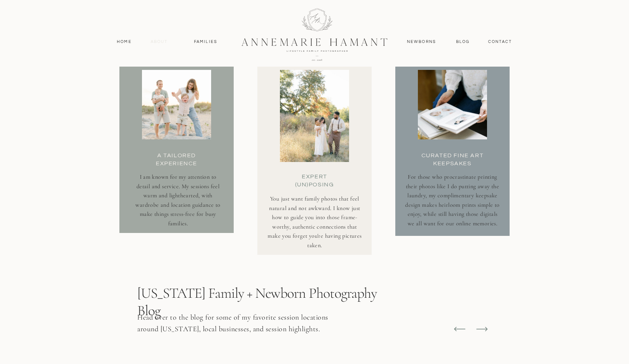 Image resolution: width=629 pixels, height=364 pixels. Describe the element at coordinates (452, 201) in the screenshot. I see `p: For those who procrastinate printing their photos like I do putting away the laundry, my complime...` at that location.